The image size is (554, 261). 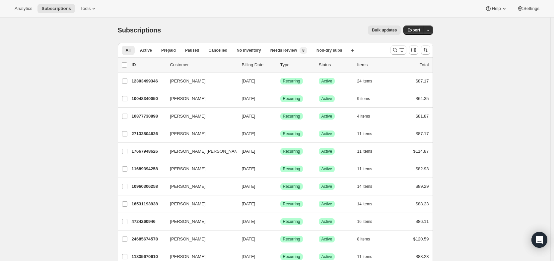 I want to click on button: 8 items, so click(x=367, y=239).